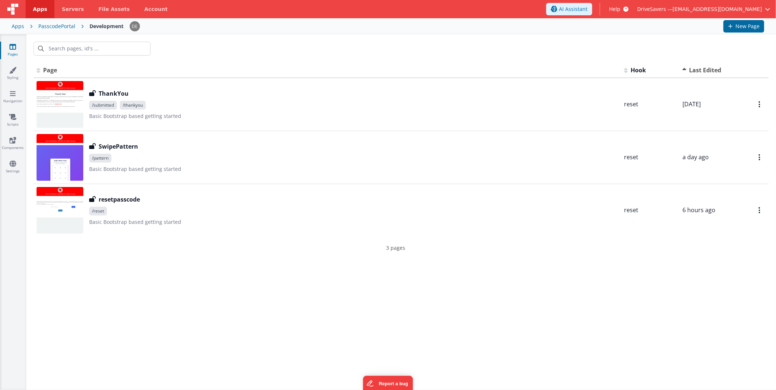 This screenshot has height=390, width=776. Describe the element at coordinates (695, 157) in the screenshot. I see `span: a day ago` at that location.